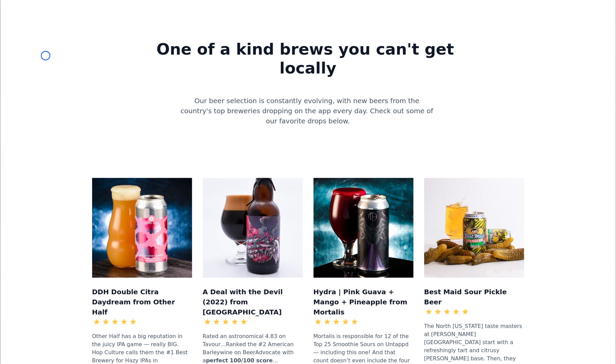 The height and width of the screenshot is (364, 616). What do you see at coordinates (308, 118) in the screenshot?
I see `div: Our beer selection is constantly evolving, with new beers from the country's top breweries droppi...` at bounding box center [308, 118].